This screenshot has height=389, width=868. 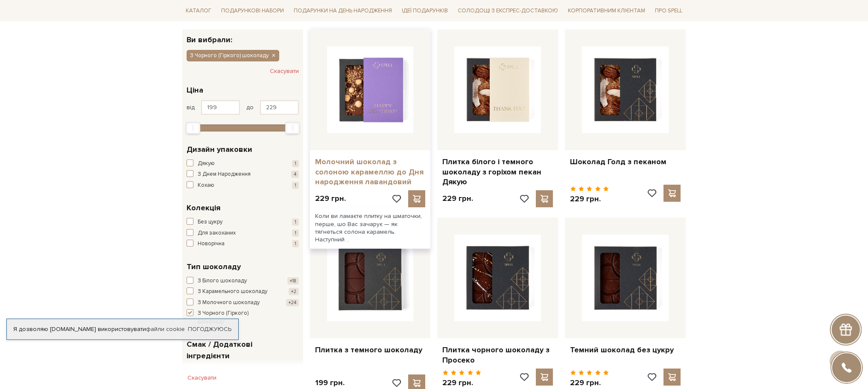 I want to click on div: Min, so click(x=193, y=128).